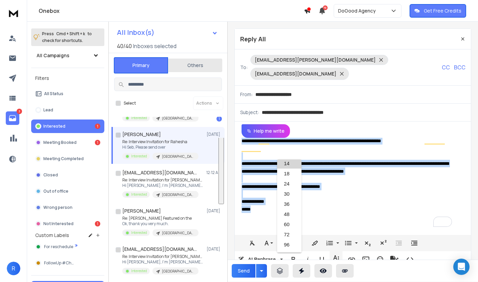 Image resolution: width=478 pixels, height=282 pixels. I want to click on button: Unordered List, so click(357, 243).